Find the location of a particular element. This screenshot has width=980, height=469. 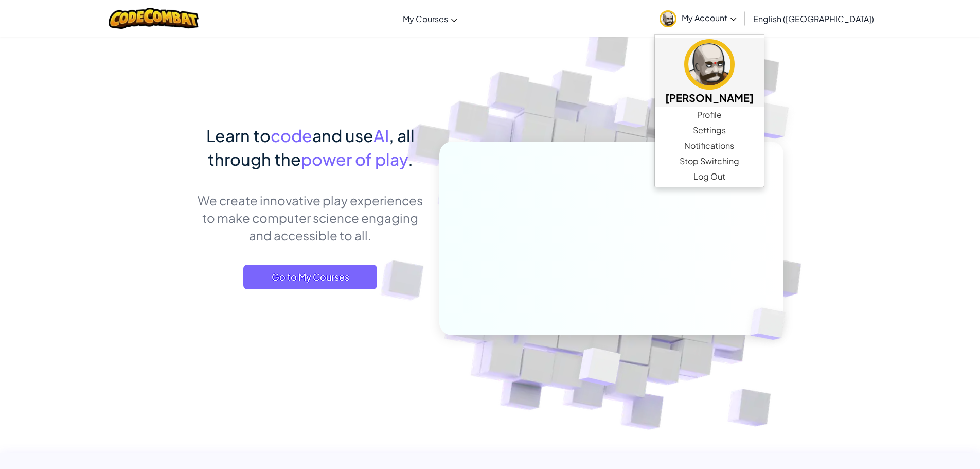

img: CodeCombat logo is located at coordinates (153, 18).